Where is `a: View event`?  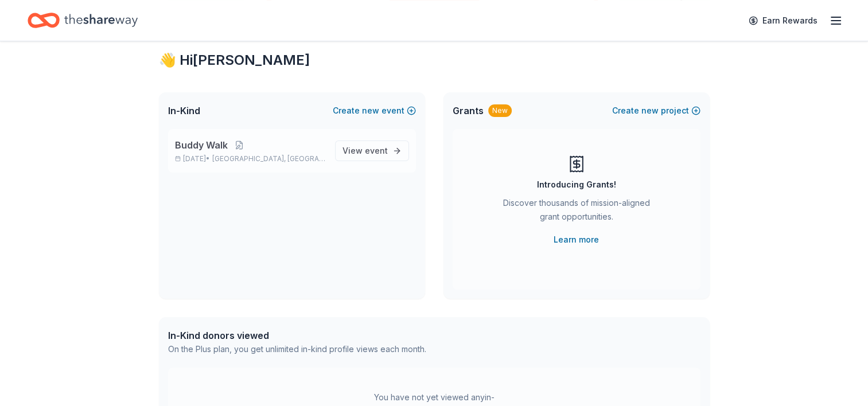
a: View event is located at coordinates (372, 151).